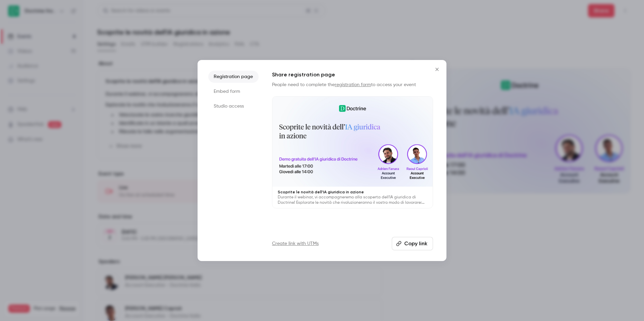 The image size is (644, 321). I want to click on a: Create link with UTMs, so click(295, 244).